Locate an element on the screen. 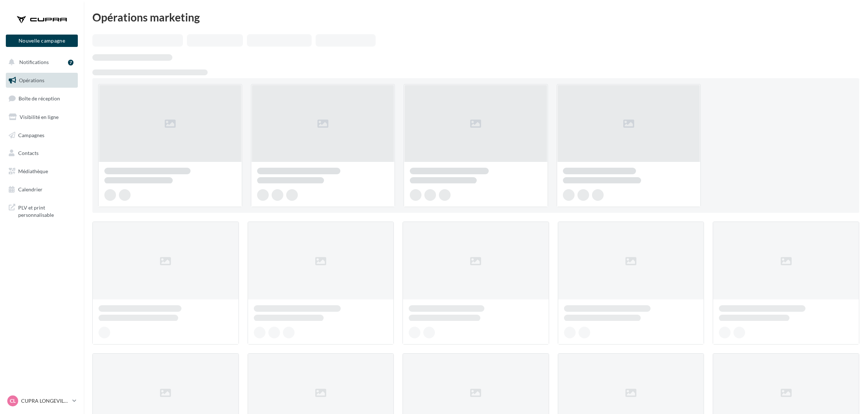  a: Médiathèque is located at coordinates (42, 171).